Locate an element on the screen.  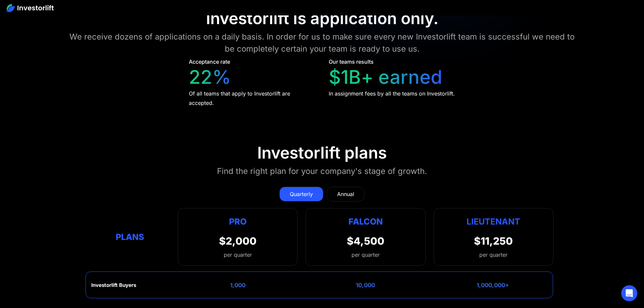
div: $1B+ earned is located at coordinates (386, 77).